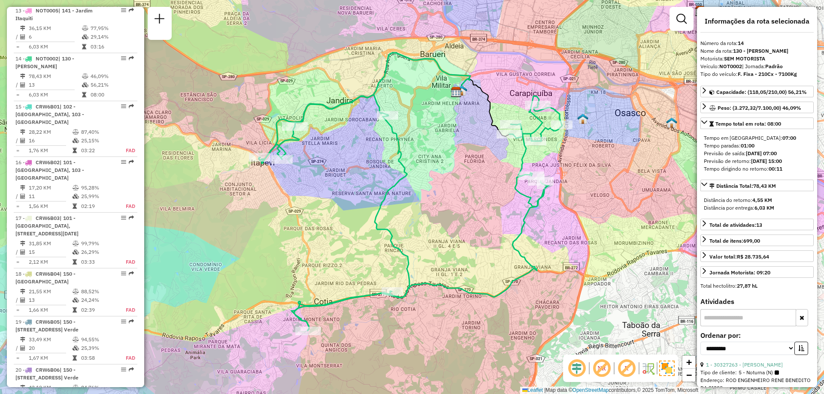 The height and width of the screenshot is (394, 824). Describe the element at coordinates (730, 66) in the screenshot. I see `strong: NOT0002` at that location.